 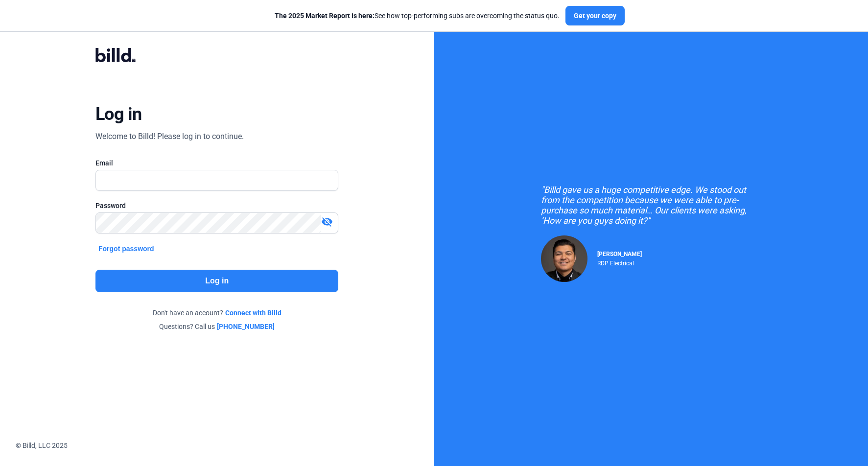 What do you see at coordinates (217, 327) in the screenshot?
I see `div: Questions? Call us` at bounding box center [217, 327].